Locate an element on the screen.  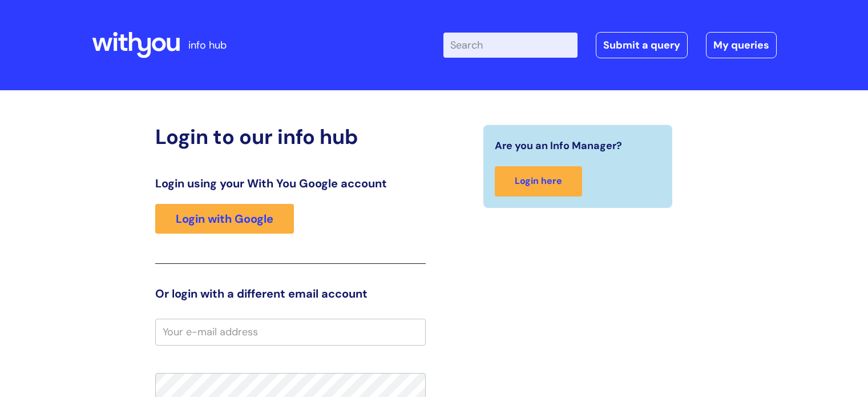
a: Submit a query is located at coordinates (641, 45).